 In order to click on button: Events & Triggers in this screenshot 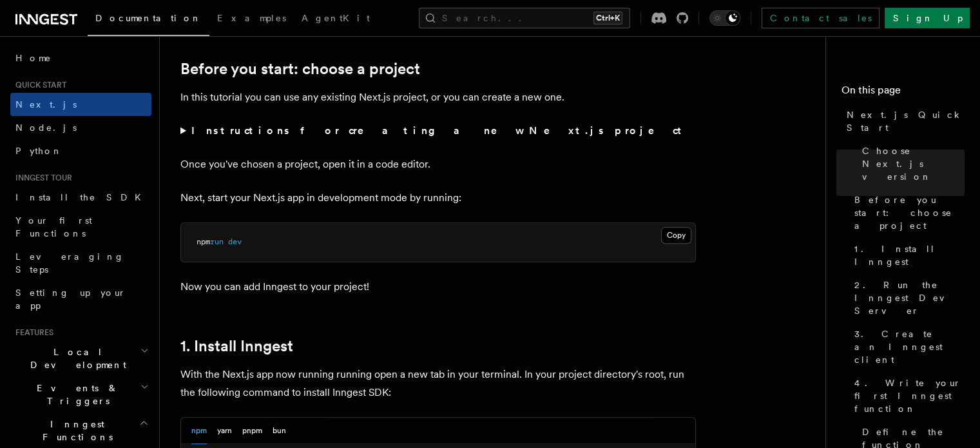, I will do `click(80, 394)`.